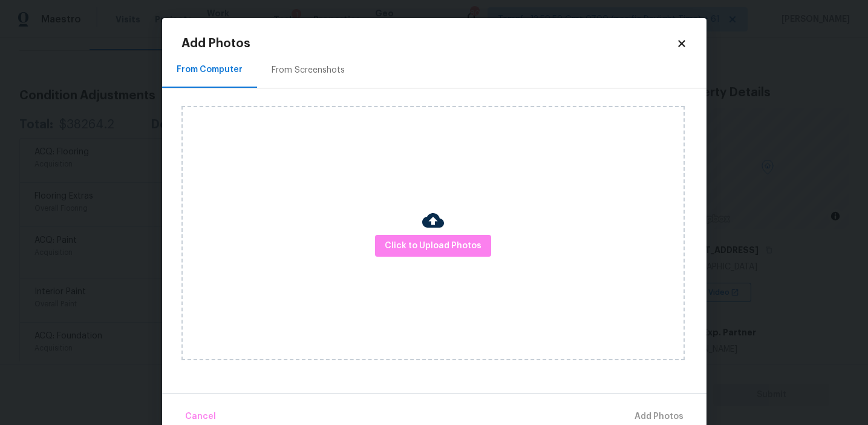  Describe the element at coordinates (433, 245) in the screenshot. I see `button: Click to Upload Photos` at that location.